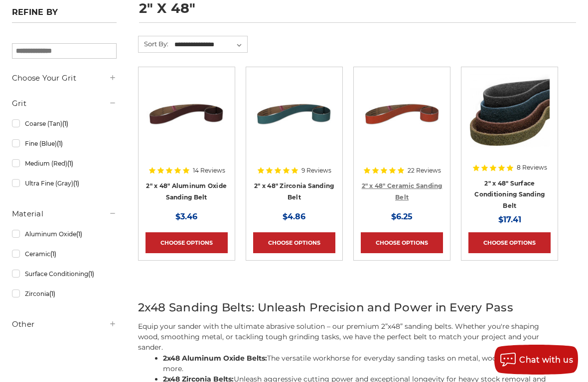 The width and height of the screenshot is (588, 382). I want to click on span: 9 Reviews, so click(316, 171).